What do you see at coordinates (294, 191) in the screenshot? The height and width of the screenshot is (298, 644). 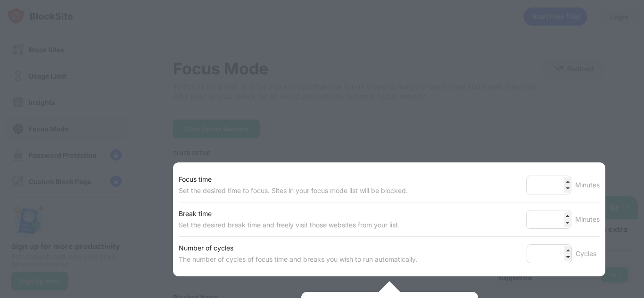 I see `div: Set the desired time to focus. Sites in your focus mode list will be blocked.` at bounding box center [294, 191].